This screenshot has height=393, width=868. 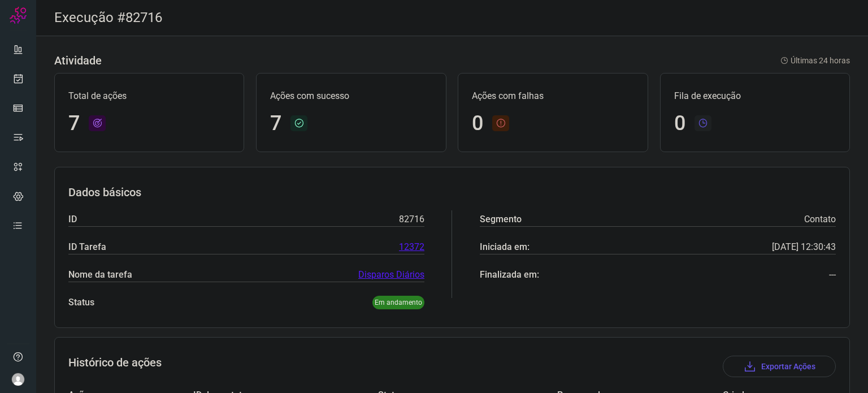 What do you see at coordinates (411, 247) in the screenshot?
I see `a: 12372` at bounding box center [411, 247].